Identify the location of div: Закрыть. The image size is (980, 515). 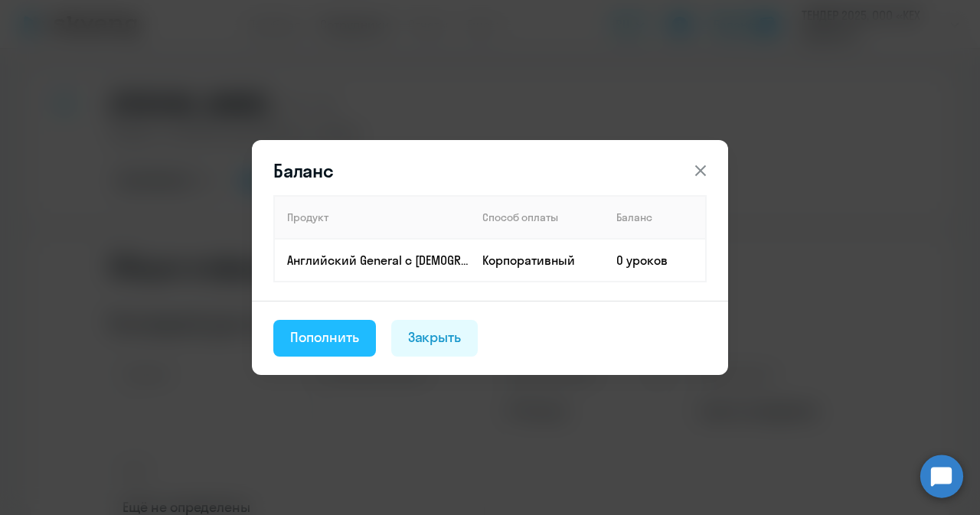
(435, 337).